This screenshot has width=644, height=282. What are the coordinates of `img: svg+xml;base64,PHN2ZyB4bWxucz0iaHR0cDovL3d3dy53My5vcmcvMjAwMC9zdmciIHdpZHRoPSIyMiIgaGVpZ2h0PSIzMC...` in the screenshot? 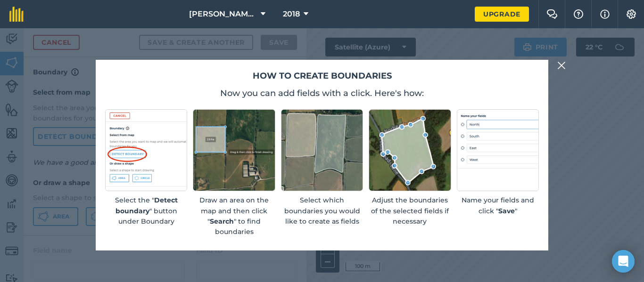 It's located at (562, 65).